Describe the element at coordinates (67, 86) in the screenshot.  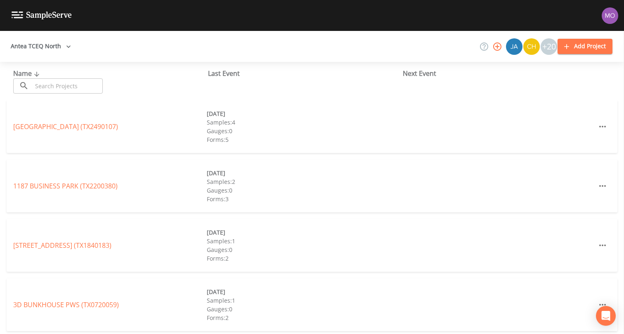
I see `input: Search Projects` at that location.